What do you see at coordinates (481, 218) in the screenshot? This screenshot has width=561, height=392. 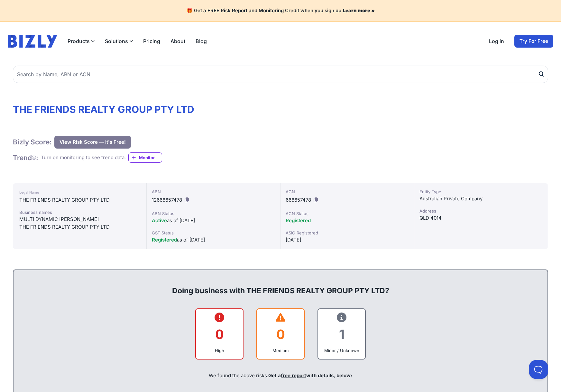 I see `div: QLD 4014` at bounding box center [481, 218].